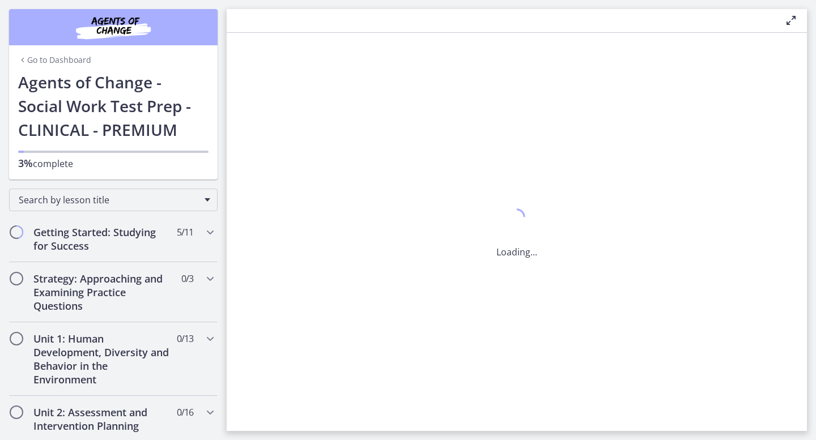 This screenshot has height=440, width=816. What do you see at coordinates (103, 359) in the screenshot?
I see `h2: Unit 1: Human Development, Diversity and Behavior in the Environment` at bounding box center [103, 359].